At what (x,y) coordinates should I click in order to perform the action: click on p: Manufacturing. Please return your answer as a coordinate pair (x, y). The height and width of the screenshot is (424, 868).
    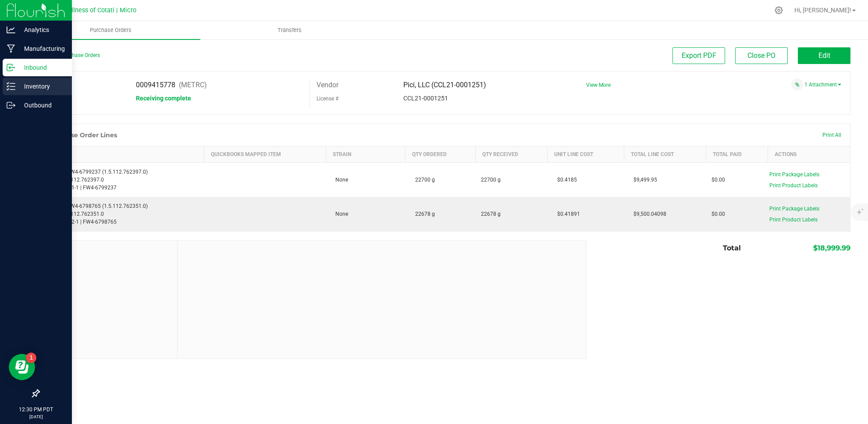
    Looking at the image, I should click on (42, 49).